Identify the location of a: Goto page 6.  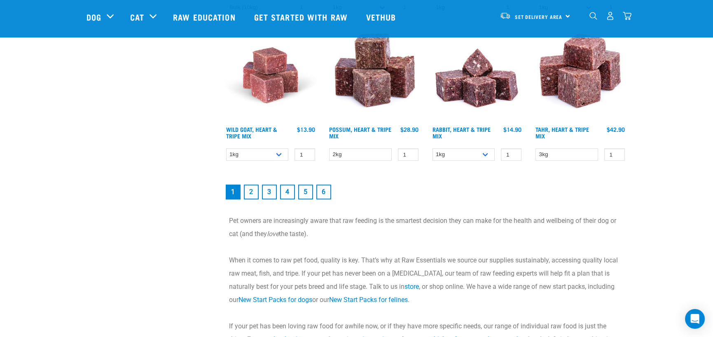
(324, 192).